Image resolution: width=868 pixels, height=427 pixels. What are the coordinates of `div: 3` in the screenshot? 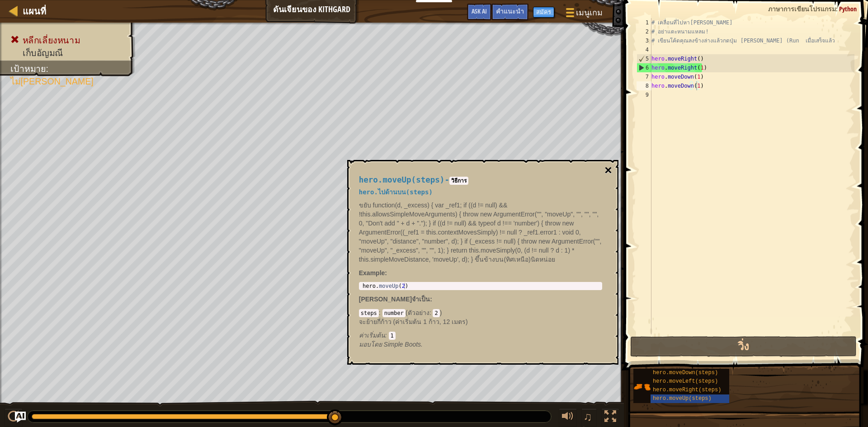 It's located at (644, 41).